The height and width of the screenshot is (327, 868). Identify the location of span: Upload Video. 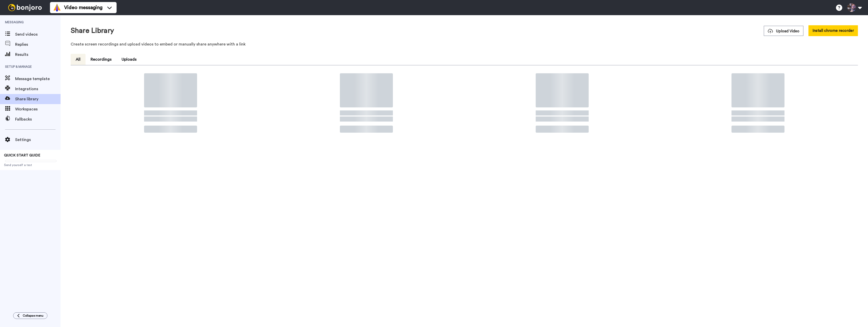
(783, 31).